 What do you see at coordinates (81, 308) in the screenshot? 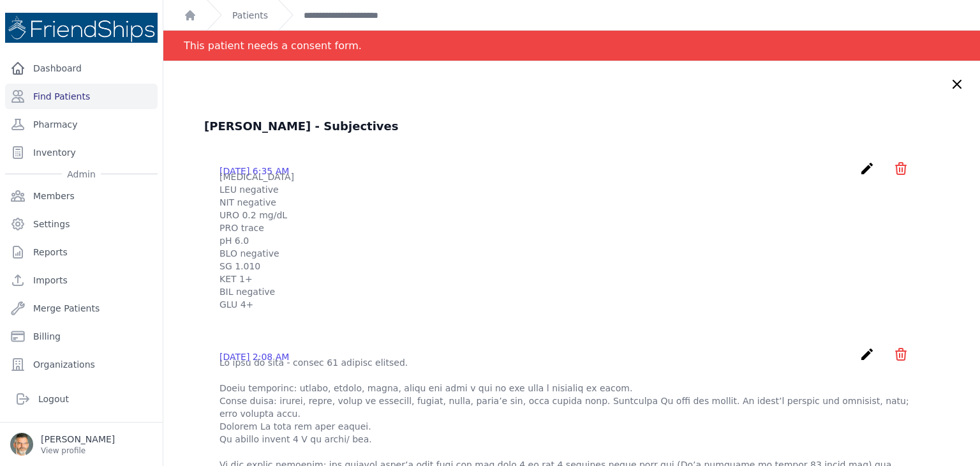
I see `a: Merge Patients` at bounding box center [81, 308].